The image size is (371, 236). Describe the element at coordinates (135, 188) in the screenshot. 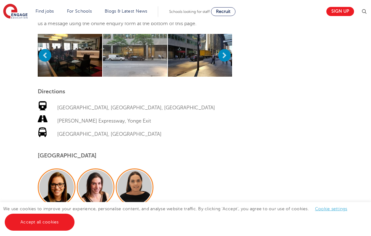

I see `img: Megan Oosthuizen` at that location.